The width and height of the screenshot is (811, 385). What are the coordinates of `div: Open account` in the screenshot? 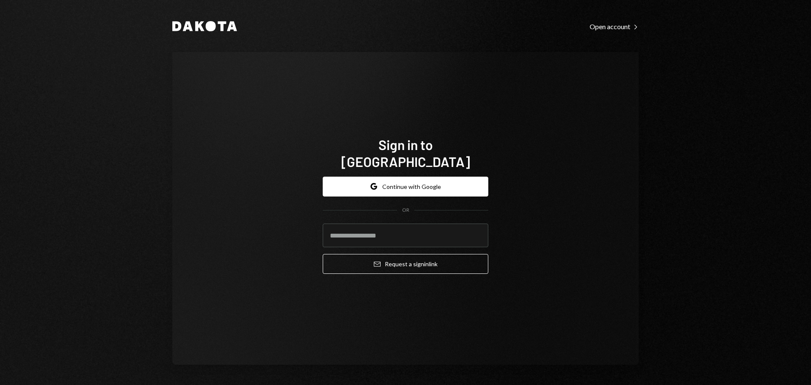 It's located at (614, 27).